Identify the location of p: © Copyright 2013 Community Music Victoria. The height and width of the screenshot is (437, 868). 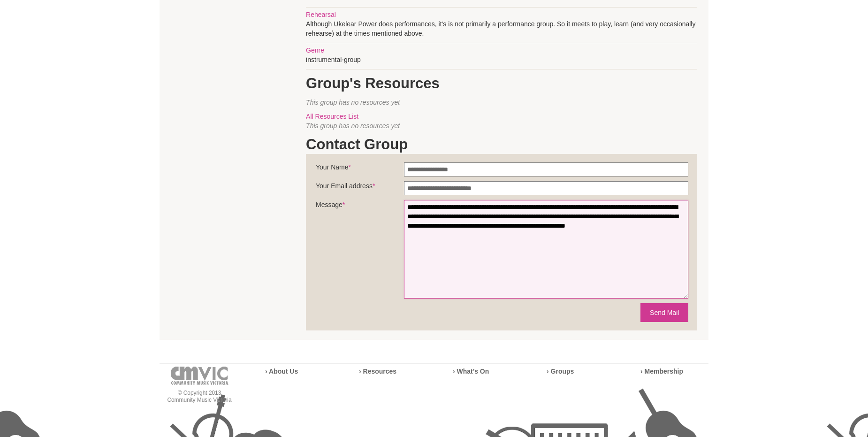
(199, 397).